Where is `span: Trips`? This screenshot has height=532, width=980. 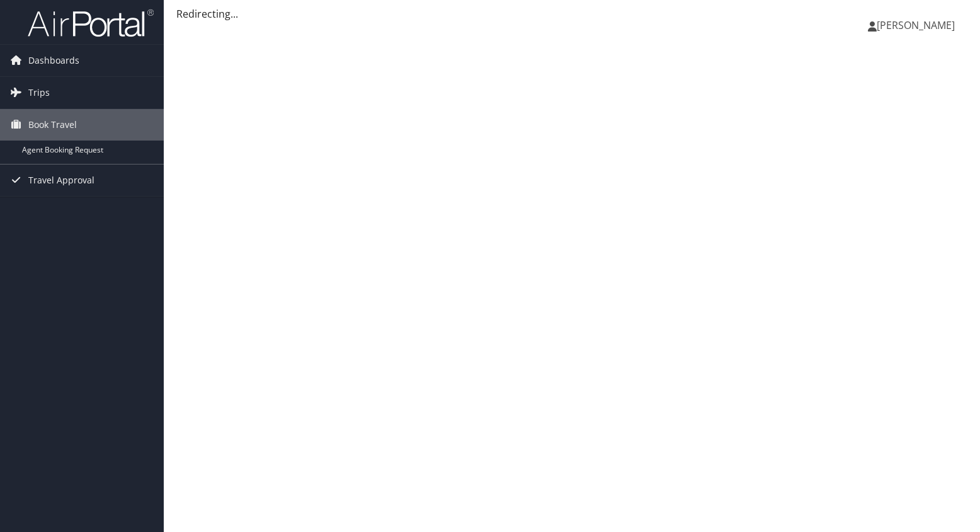 span: Trips is located at coordinates (39, 92).